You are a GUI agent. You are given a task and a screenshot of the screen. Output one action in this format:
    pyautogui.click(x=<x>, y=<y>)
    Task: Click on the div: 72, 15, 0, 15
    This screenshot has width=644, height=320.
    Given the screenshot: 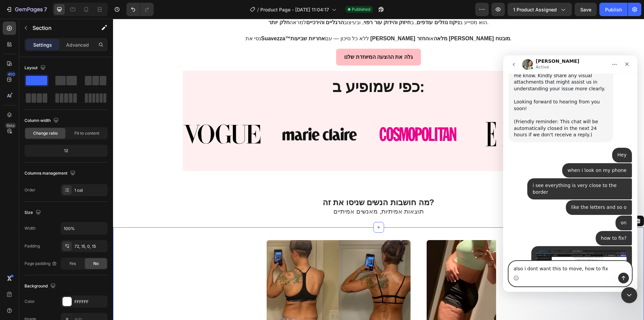 What is the action you would take?
    pyautogui.click(x=90, y=246)
    